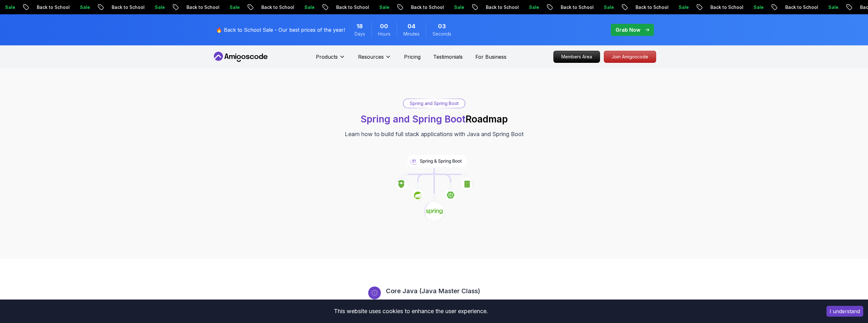 This screenshot has width=868, height=323. Describe the element at coordinates (360, 26) in the screenshot. I see `span: 18 Days` at that location.